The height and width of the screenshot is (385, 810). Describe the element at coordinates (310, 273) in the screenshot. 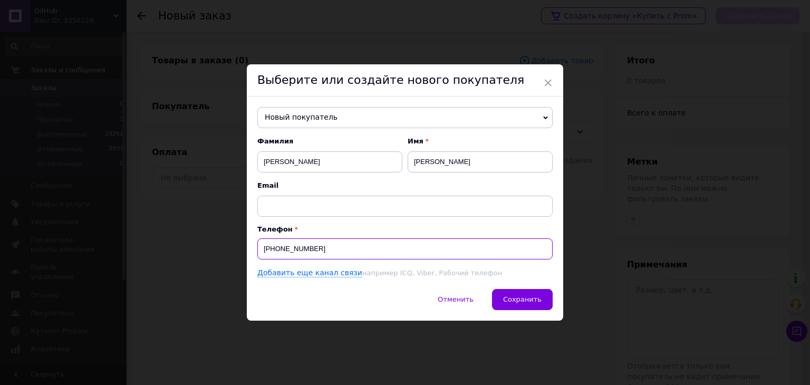

I see `a: Добавить еще канал связи` at that location.